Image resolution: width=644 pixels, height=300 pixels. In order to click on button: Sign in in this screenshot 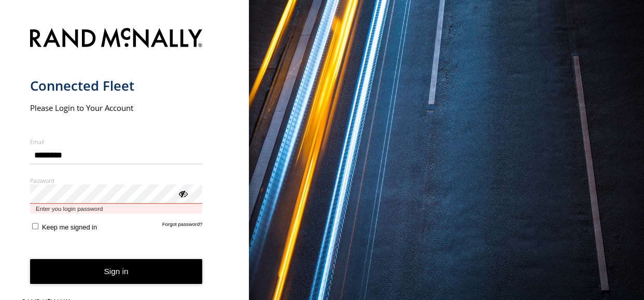, I will do `click(116, 271)`.